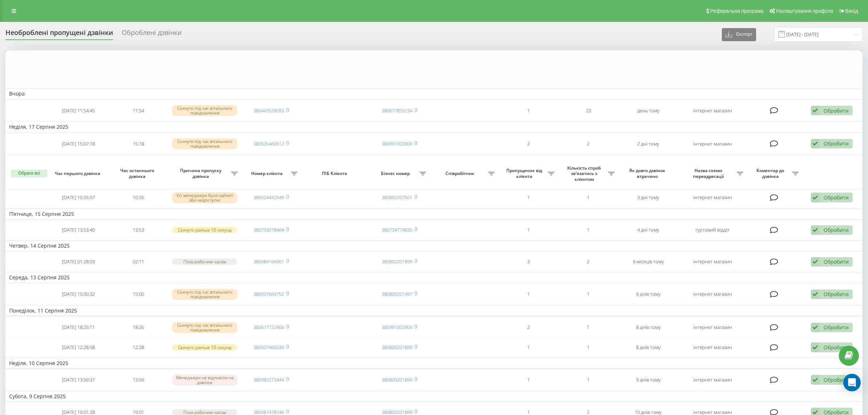  I want to click on td: П’ятниця, 15 Серпня 2025, so click(434, 214).